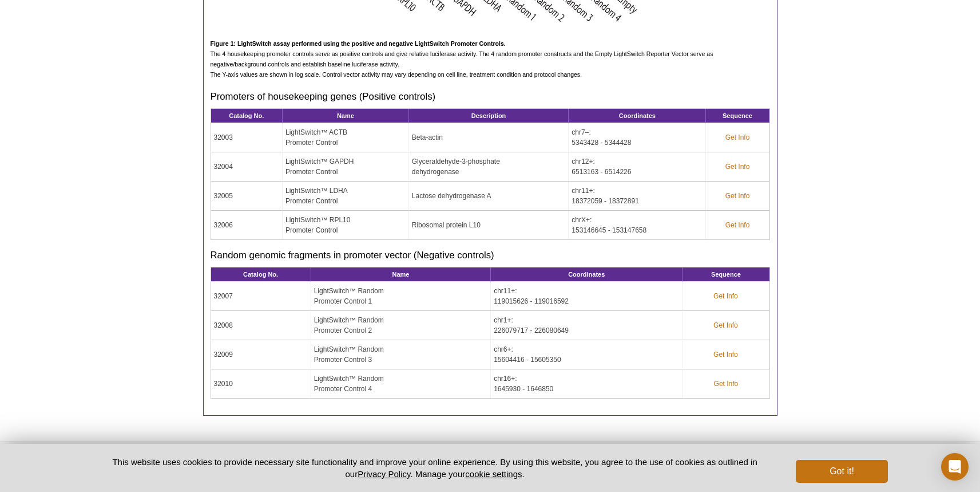 The height and width of the screenshot is (492, 980). What do you see at coordinates (261, 325) in the screenshot?
I see `td: 32008` at bounding box center [261, 325].